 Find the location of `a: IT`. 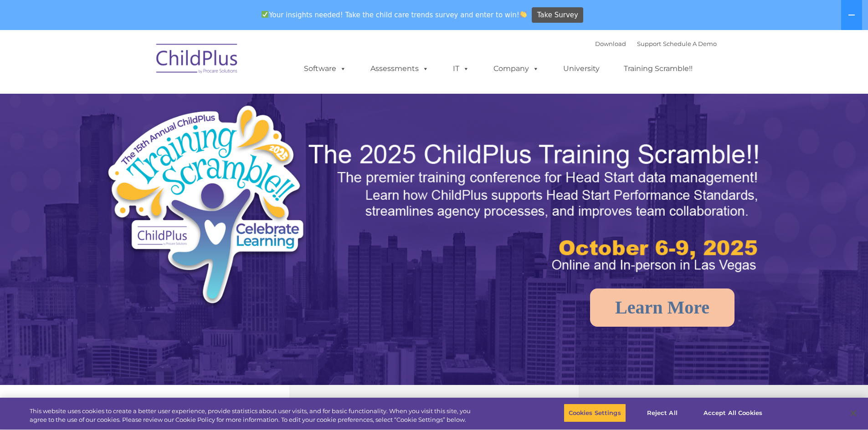

a: IT is located at coordinates (461, 69).